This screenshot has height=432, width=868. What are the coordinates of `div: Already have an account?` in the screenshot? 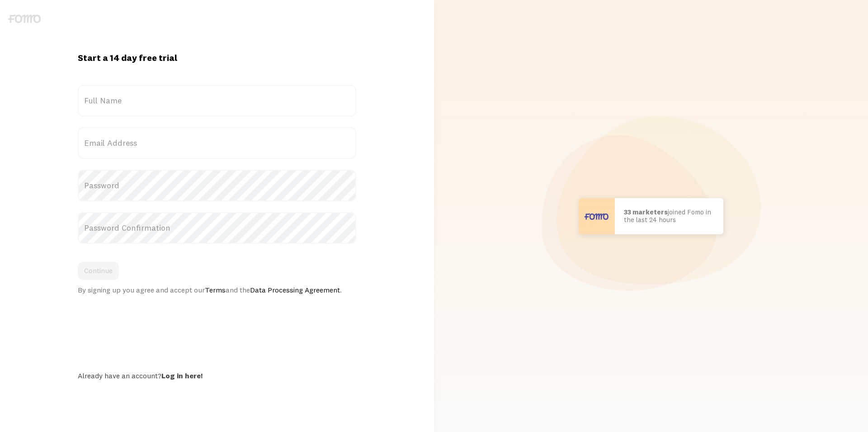 It's located at (217, 376).